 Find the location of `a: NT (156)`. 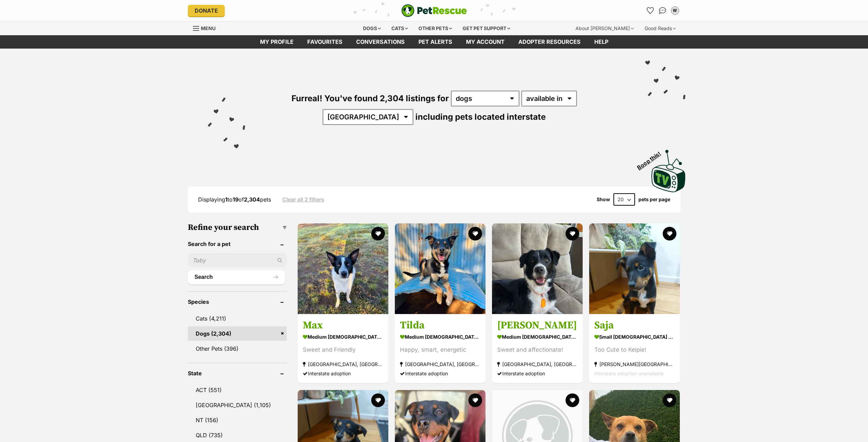

a: NT (156) is located at coordinates (237, 420).